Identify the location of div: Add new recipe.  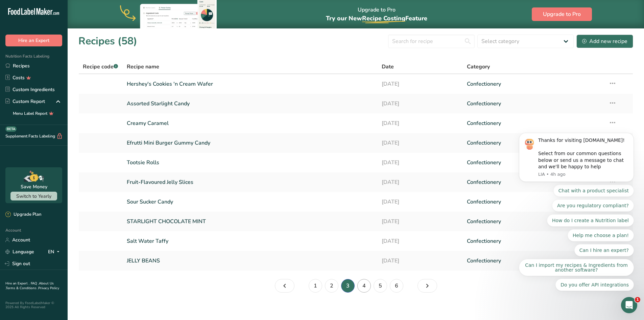
(605, 42).